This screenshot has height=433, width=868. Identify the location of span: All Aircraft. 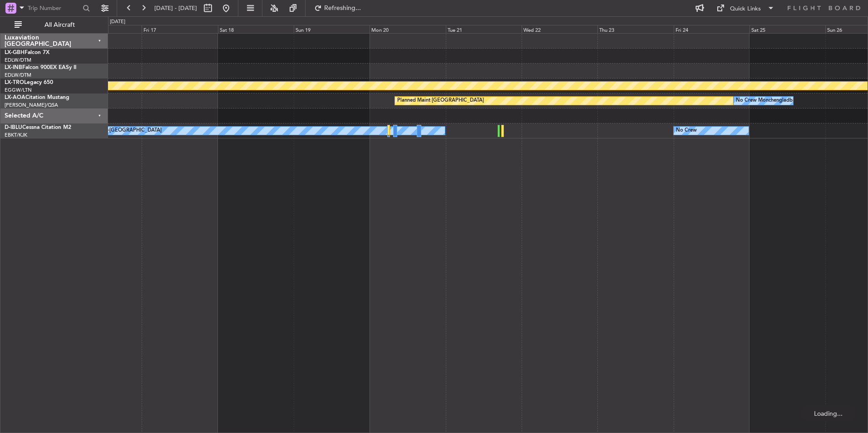
(59, 25).